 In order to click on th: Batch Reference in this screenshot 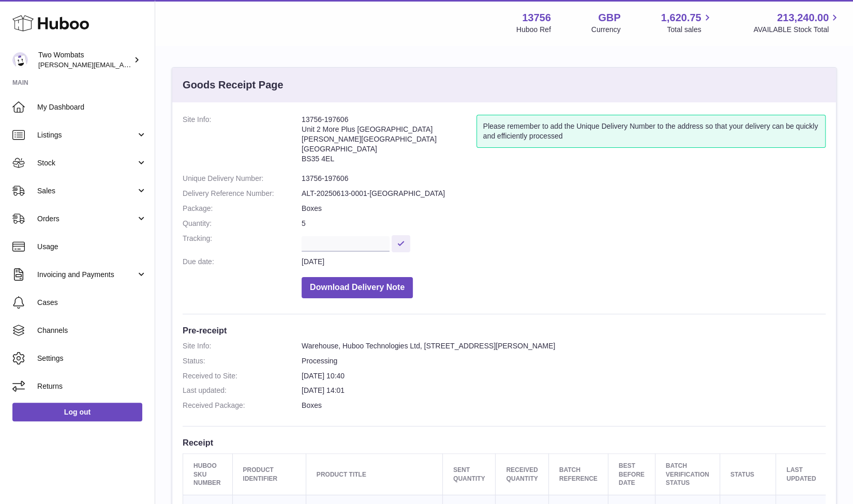, I will do `click(578, 474)`.